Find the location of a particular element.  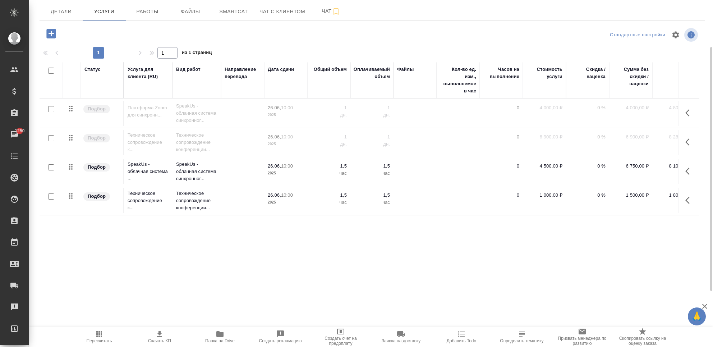

span: Файлы is located at coordinates (191, 12).